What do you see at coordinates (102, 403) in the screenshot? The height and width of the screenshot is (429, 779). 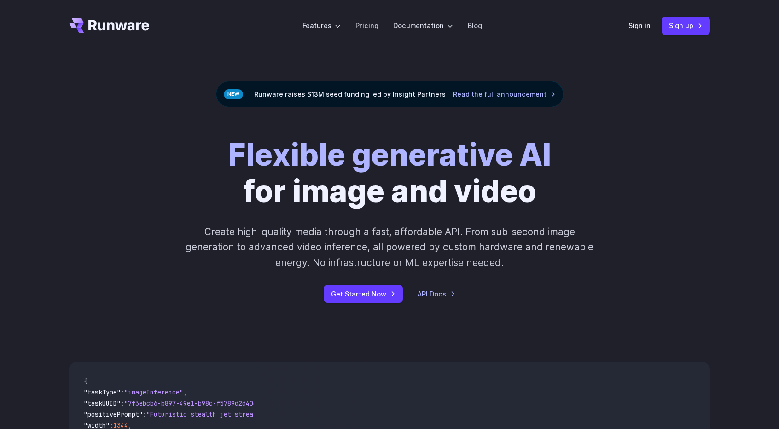 I see `span: "taskUUID"` at bounding box center [102, 403].